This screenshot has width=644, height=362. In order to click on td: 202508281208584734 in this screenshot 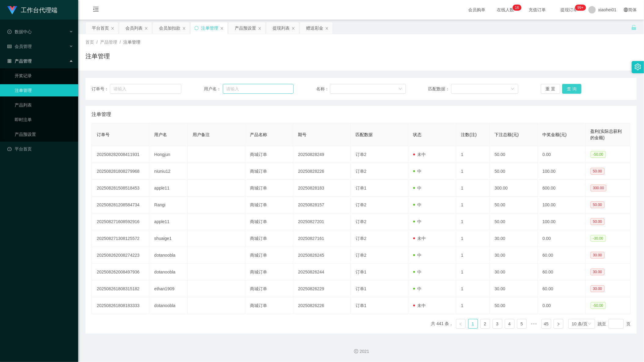, I will do `click(121, 205)`.